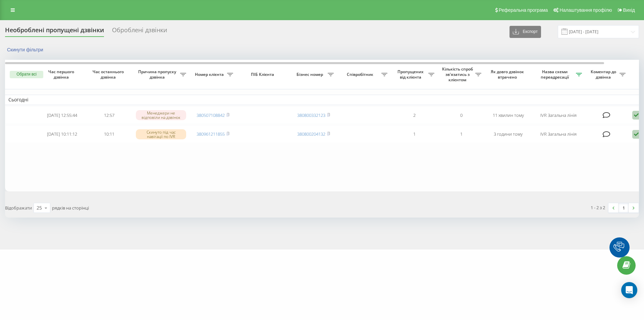 The height and width of the screenshot is (320, 644). I want to click on span: Назва схеми переадресації, so click(555, 74).